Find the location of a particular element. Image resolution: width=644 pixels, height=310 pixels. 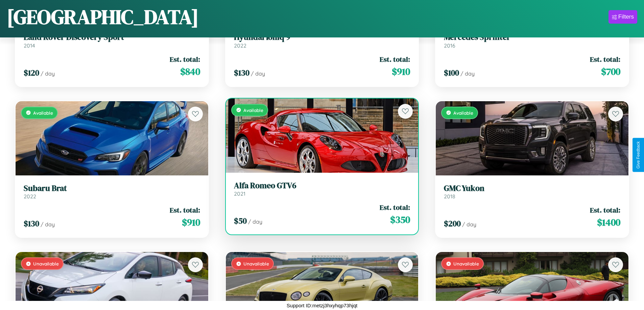

span: $ 100 is located at coordinates (451, 73).